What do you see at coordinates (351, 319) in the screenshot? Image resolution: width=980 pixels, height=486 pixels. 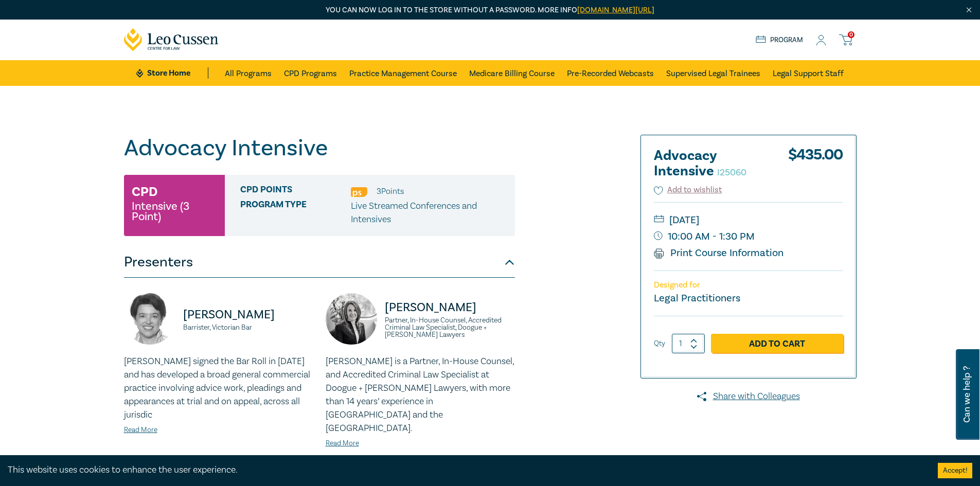 I see `img: https://s3.ap-southeast-2.amazonaws.com/leo-cussen-store-production-content/Contacts/Sophie%20Par...` at bounding box center [351, 319].